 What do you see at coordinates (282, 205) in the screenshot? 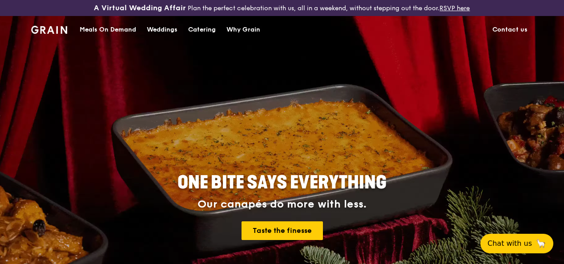
I see `div: Our canapés do more with less.` at bounding box center [282, 205].